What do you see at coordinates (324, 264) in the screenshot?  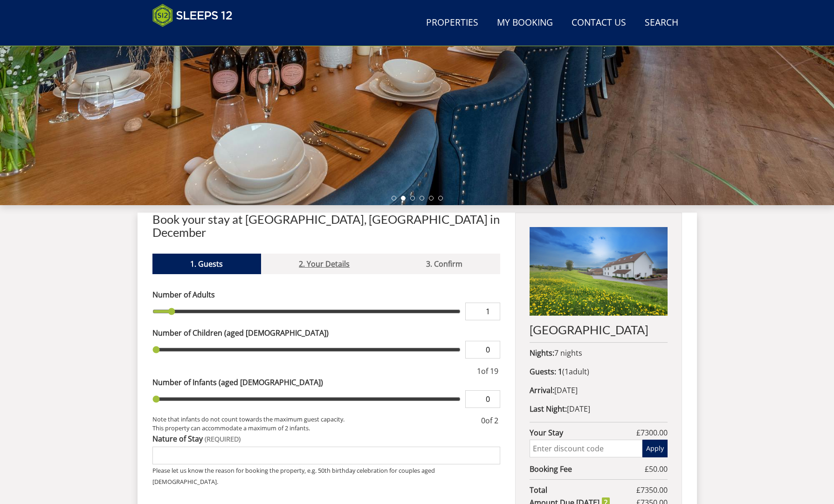 I see `a: 2. Your Details` at bounding box center [324, 264].